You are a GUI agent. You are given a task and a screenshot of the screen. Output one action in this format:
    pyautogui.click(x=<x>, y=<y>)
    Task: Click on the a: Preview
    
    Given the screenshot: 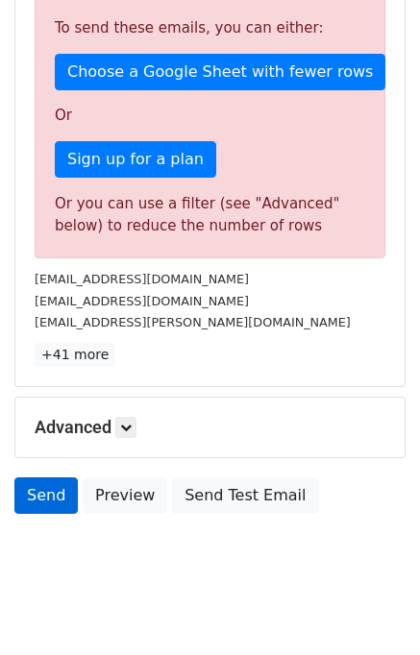 What is the action you would take?
    pyautogui.click(x=125, y=495)
    